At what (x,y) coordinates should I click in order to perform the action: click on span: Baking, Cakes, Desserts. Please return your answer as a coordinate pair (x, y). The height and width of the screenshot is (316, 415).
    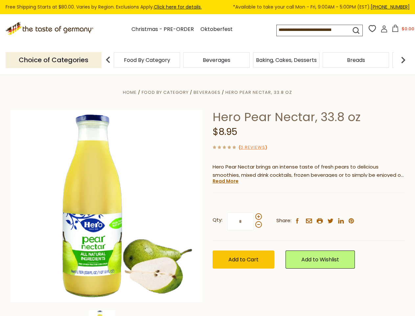
    Looking at the image, I should click on (286, 60).